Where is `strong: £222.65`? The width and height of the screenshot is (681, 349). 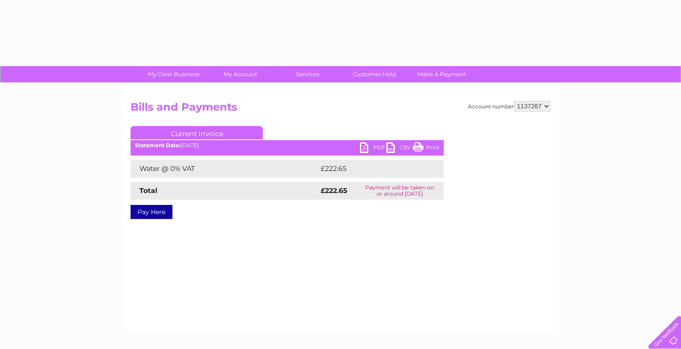 strong: £222.65 is located at coordinates (334, 190).